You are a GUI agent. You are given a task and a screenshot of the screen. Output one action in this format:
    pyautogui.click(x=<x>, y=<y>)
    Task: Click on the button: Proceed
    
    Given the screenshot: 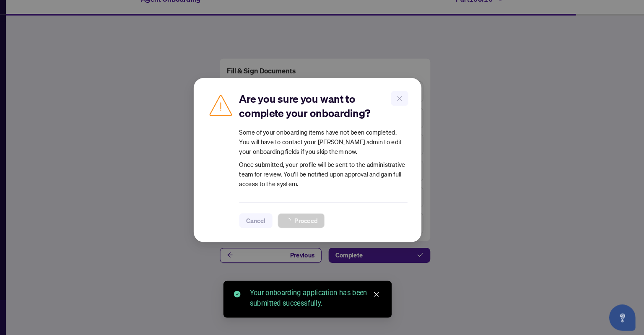 What is the action you would take?
    pyautogui.click(x=316, y=226)
    